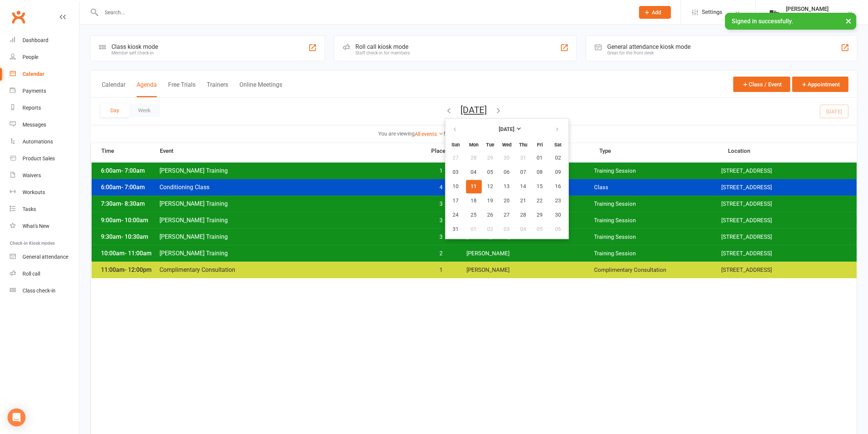 The height and width of the screenshot is (434, 868). Describe the element at coordinates (39, 290) in the screenshot. I see `div: Class check-in` at that location.